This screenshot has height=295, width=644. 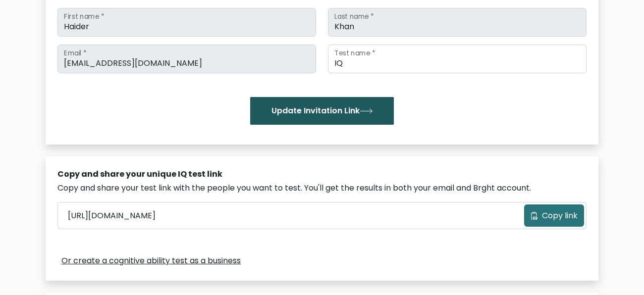 I want to click on input: Last name, so click(x=457, y=22).